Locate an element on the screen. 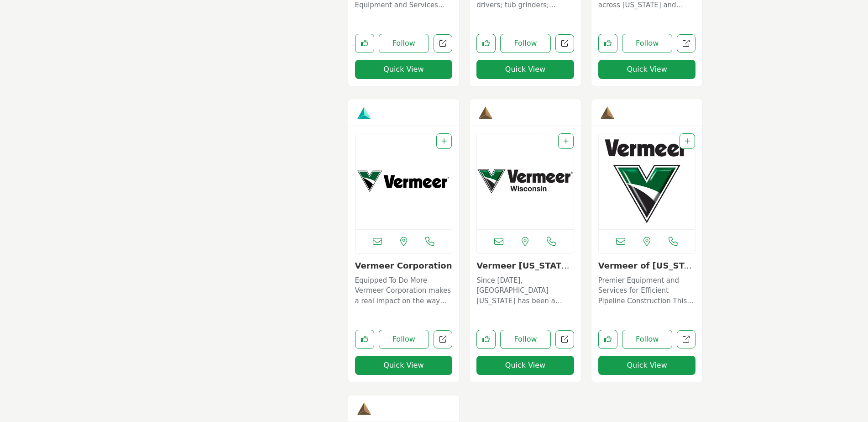  p: Equipped To Do More Vermeer Corporation makes a real impact on the way important work gets done t... is located at coordinates (404, 291).